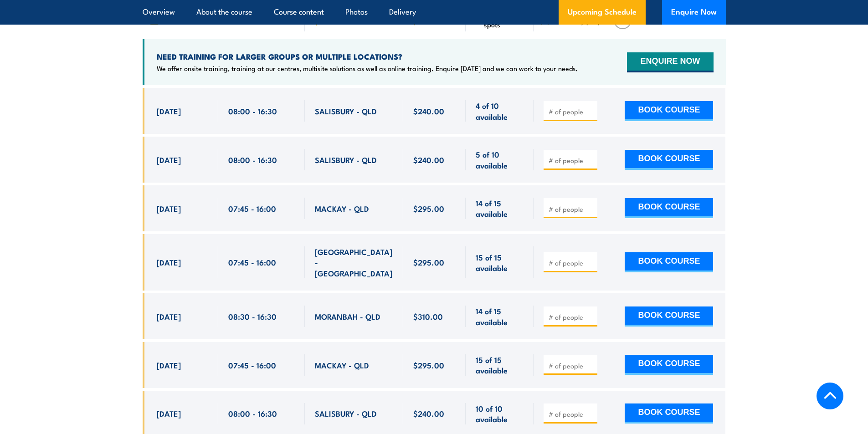  Describe the element at coordinates (505, 21) in the screenshot. I see `span: Available spots` at that location.